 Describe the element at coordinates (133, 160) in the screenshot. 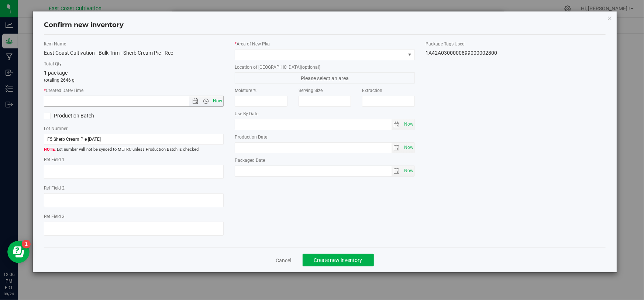

I see `label: Ref Field 1` at that location.